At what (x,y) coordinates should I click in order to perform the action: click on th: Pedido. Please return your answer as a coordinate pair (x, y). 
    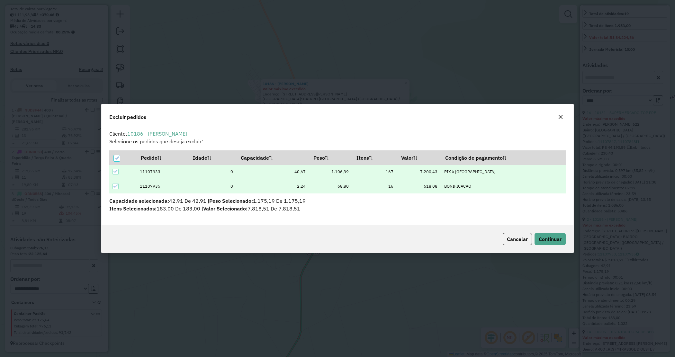
    Looking at the image, I should click on (162, 158).